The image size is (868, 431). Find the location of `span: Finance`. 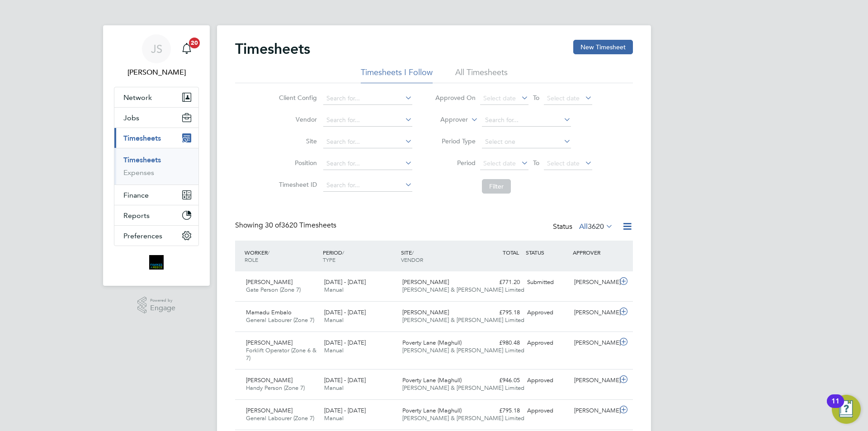

span: Finance is located at coordinates (136, 195).